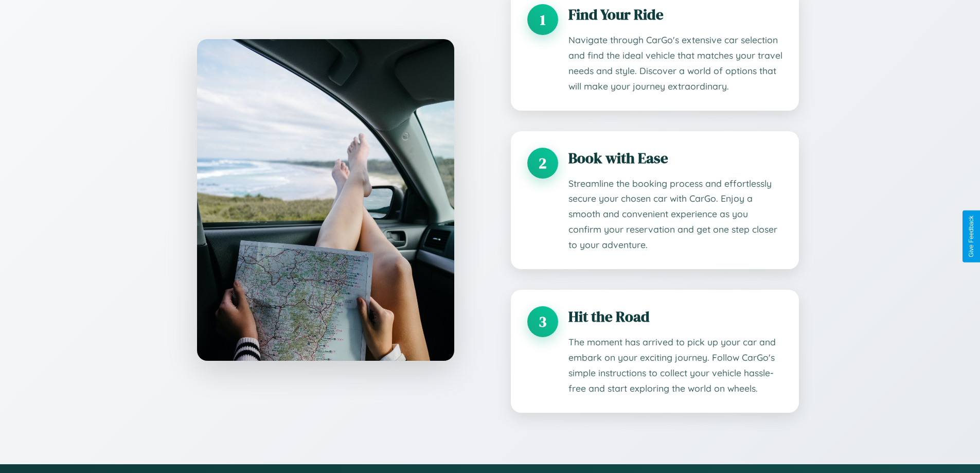 This screenshot has height=473, width=980. Describe the element at coordinates (675, 365) in the screenshot. I see `p: The moment has arrived to pick up your car and embark on your exciting journey. Follow CarGo's si...` at that location.